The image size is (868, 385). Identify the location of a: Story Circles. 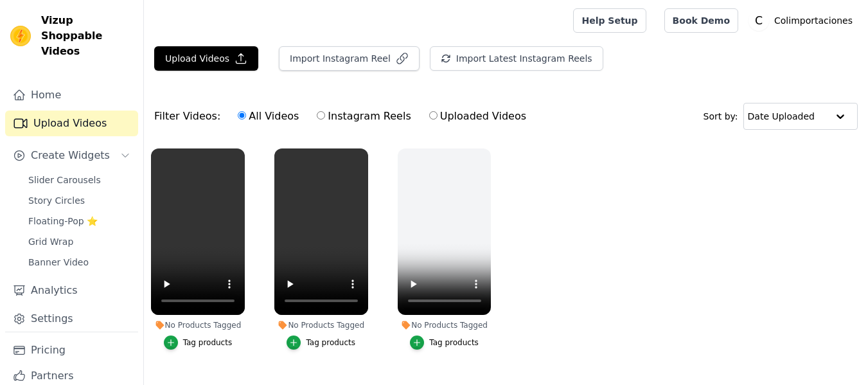
(79, 200).